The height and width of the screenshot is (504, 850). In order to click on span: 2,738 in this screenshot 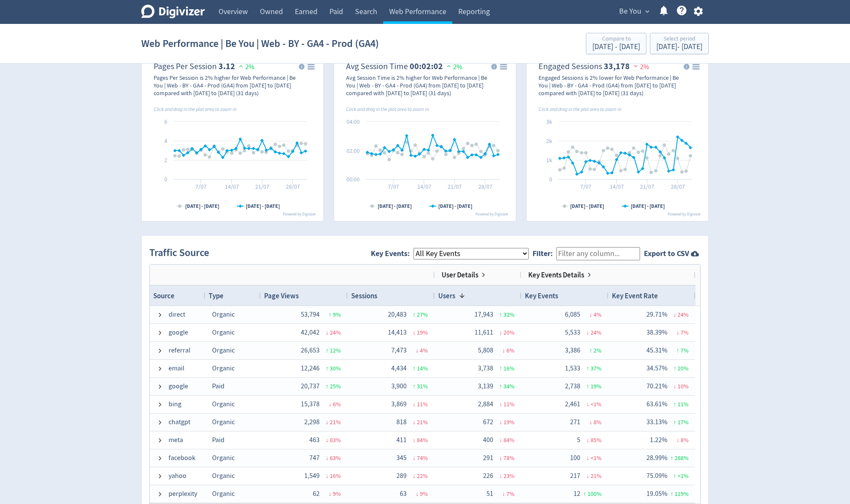, I will do `click(573, 386)`.